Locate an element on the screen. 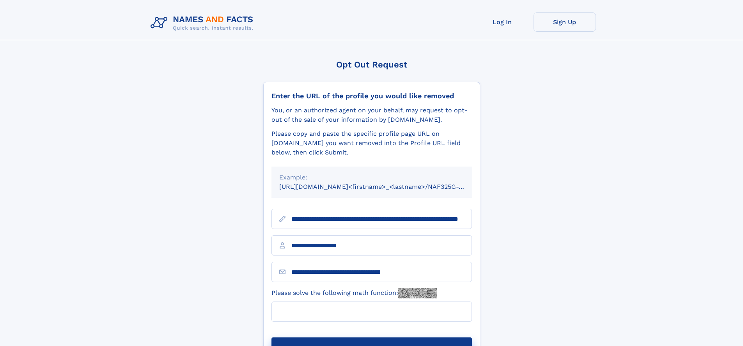  div: Enter the URL of the profile you would like removed is located at coordinates (372, 96).